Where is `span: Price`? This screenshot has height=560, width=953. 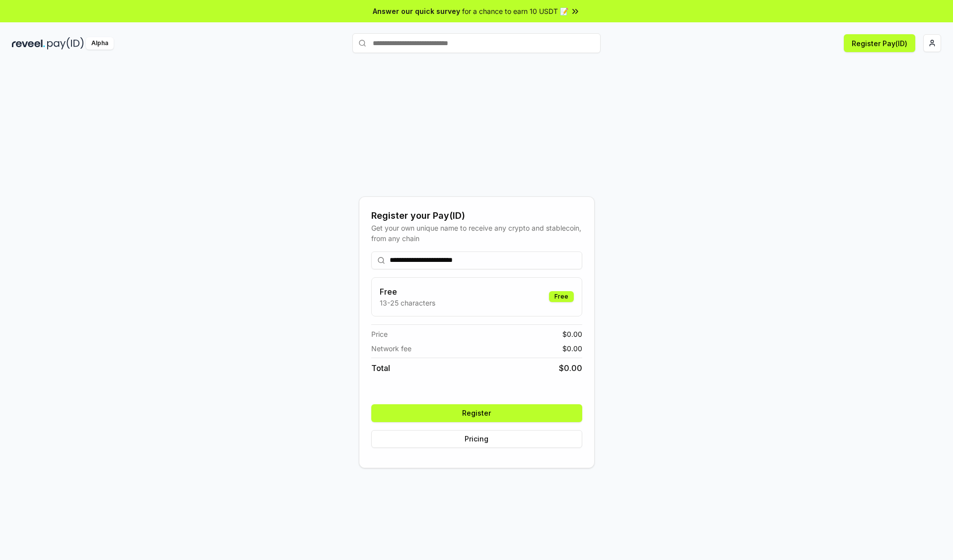 span: Price is located at coordinates (379, 334).